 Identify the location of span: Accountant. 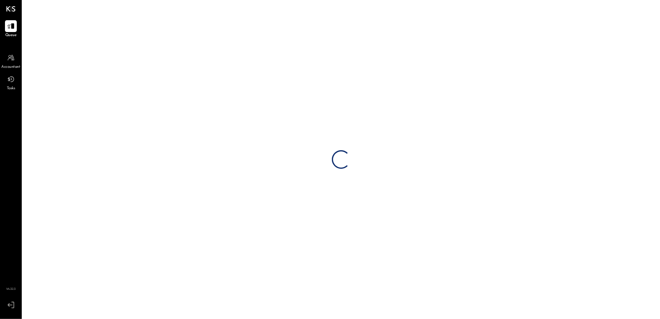
(11, 67).